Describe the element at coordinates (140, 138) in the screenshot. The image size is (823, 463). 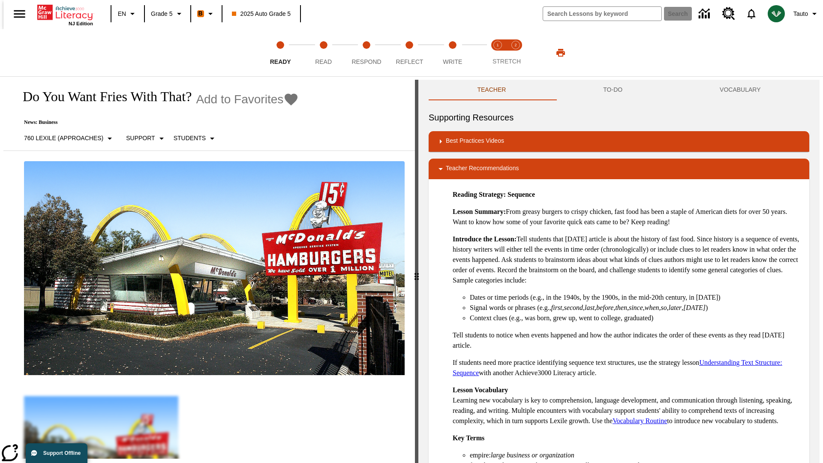
I see `p: Support` at that location.